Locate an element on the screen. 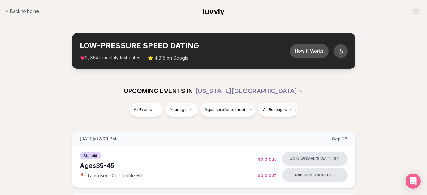 This screenshot has height=195, width=427. button: Join men's waitlist is located at coordinates (314, 175).